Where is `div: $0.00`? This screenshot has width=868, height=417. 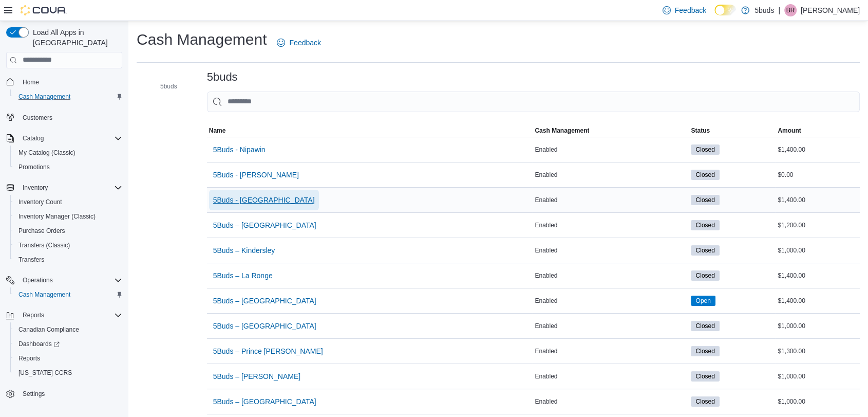
div: $0.00 is located at coordinates (817, 175).